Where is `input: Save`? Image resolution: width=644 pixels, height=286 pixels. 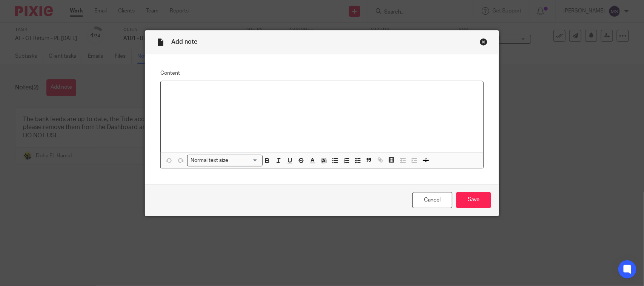
input: Save is located at coordinates (473, 200).